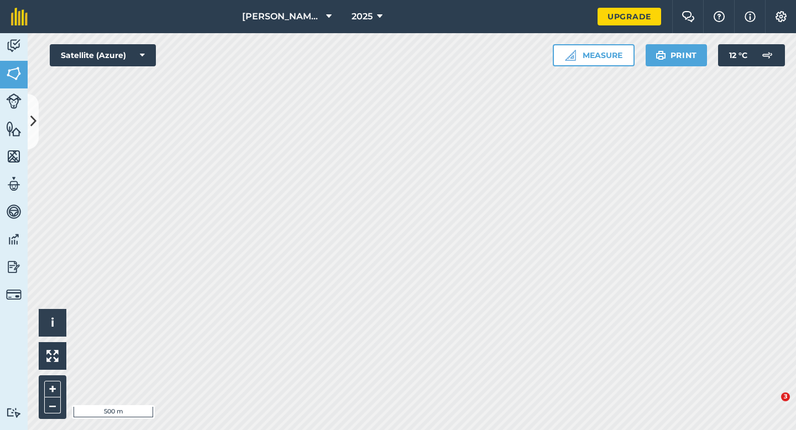 This screenshot has width=796, height=430. Describe the element at coordinates (103, 55) in the screenshot. I see `button: Satellite (Azure)` at that location.